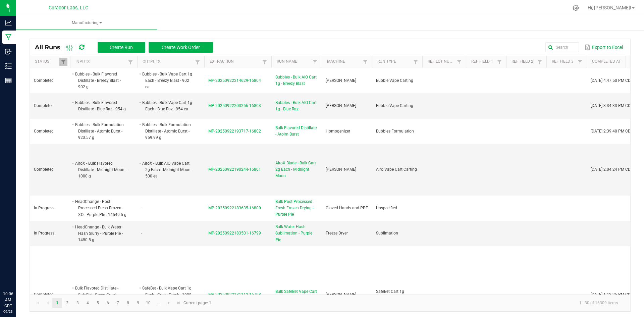  Describe the element at coordinates (168, 303) in the screenshot. I see `span: Go to the next page` at that location.